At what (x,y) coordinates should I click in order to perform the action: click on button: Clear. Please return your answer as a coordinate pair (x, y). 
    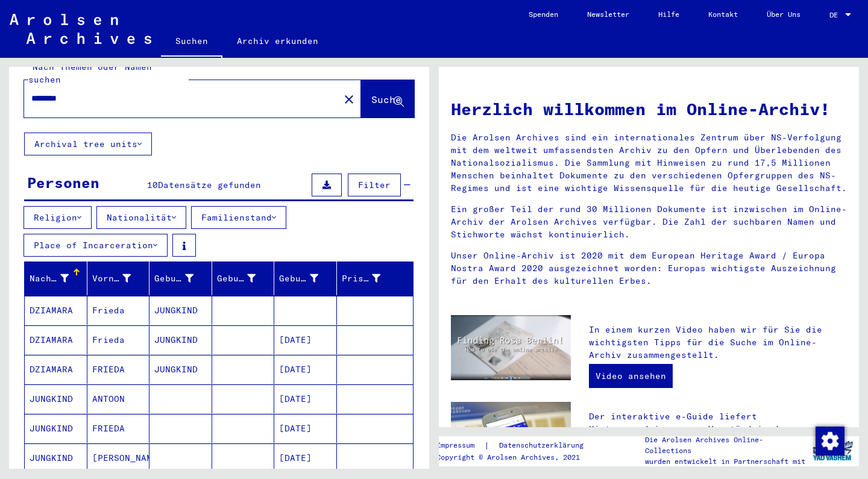
    Looking at the image, I should click on (349, 99).